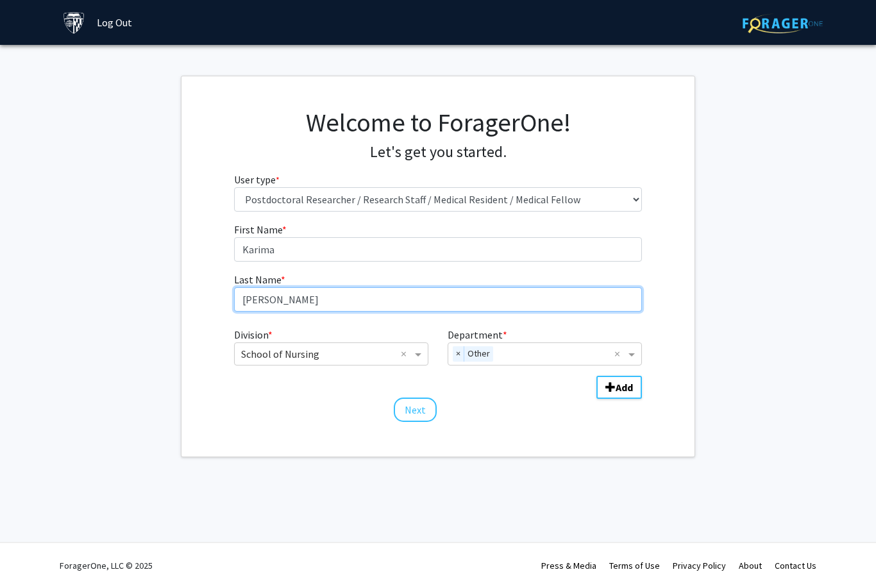 The image size is (876, 588). Describe the element at coordinates (624, 387) in the screenshot. I see `b: Add` at that location.